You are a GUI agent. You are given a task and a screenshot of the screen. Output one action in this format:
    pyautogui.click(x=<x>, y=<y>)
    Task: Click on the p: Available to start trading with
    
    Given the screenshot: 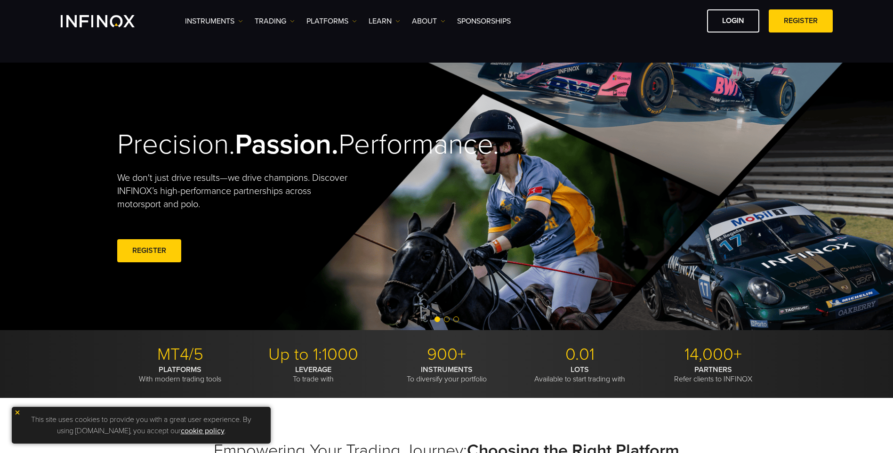 What is the action you would take?
    pyautogui.click(x=580, y=374)
    